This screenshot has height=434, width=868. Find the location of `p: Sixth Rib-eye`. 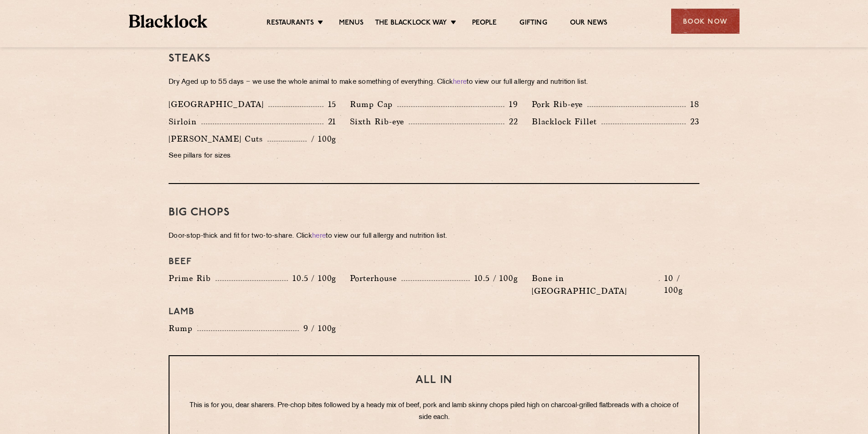

p: Sixth Rib-eye is located at coordinates (379, 121).